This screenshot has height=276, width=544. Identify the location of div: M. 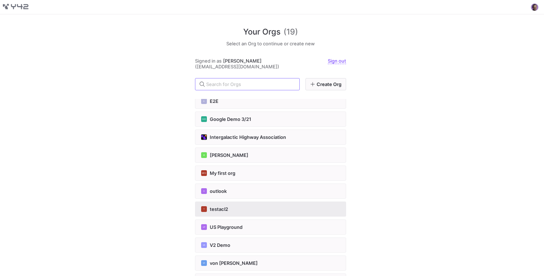
(204, 155).